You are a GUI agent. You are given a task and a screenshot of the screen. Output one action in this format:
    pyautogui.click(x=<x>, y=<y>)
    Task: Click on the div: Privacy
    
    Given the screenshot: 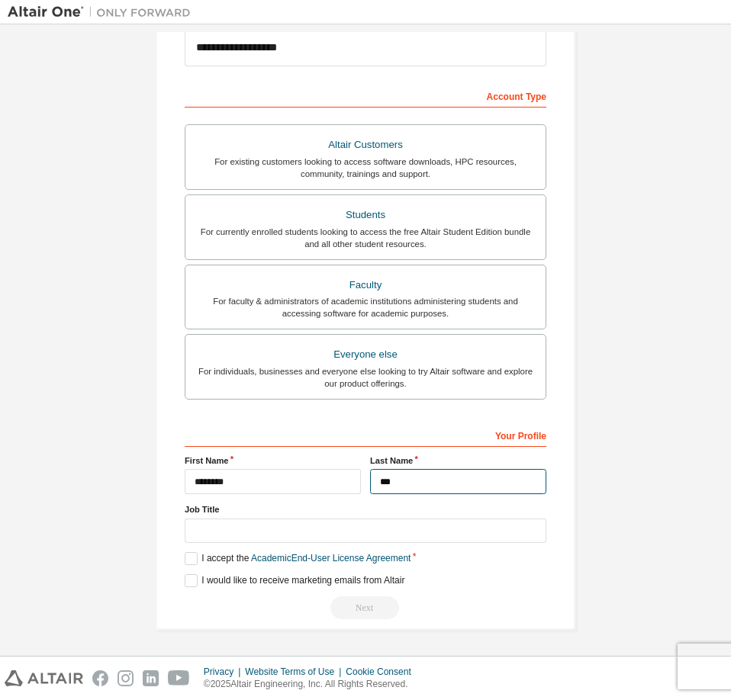 What is the action you would take?
    pyautogui.click(x=225, y=672)
    